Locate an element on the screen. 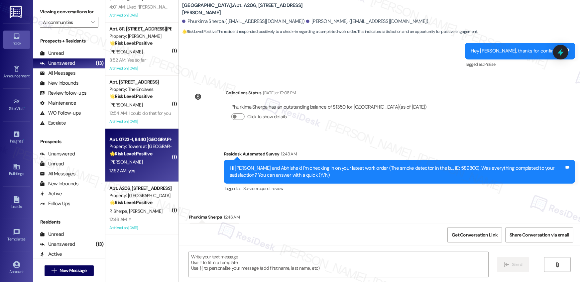 The width and height of the screenshot is (580, 282). div: 12:52 AM: yes is located at coordinates (122, 171).